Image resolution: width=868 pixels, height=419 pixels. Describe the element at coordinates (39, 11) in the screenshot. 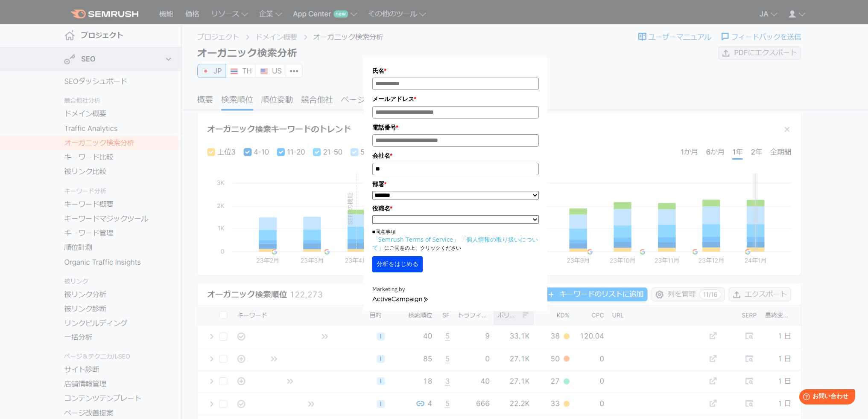

I see `span: お問い合わせ` at that location.